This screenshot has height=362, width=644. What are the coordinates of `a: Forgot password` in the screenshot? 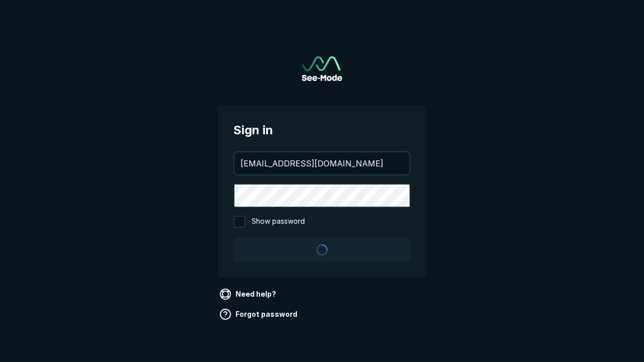 It's located at (259, 314).